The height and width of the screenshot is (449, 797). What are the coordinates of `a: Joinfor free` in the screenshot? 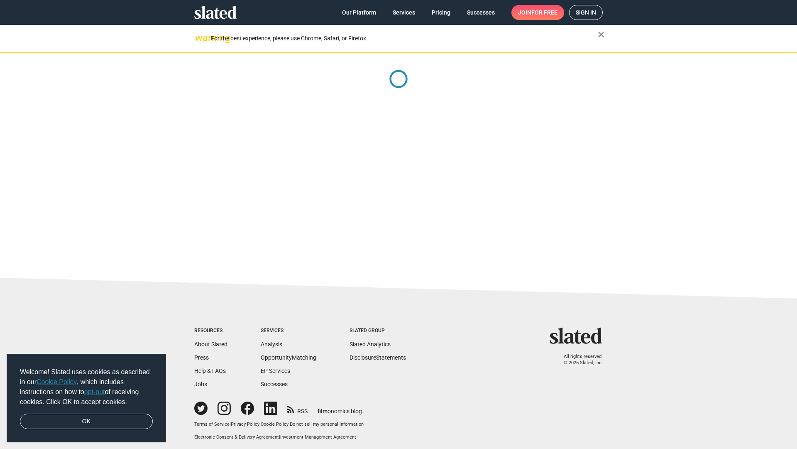 It's located at (538, 12).